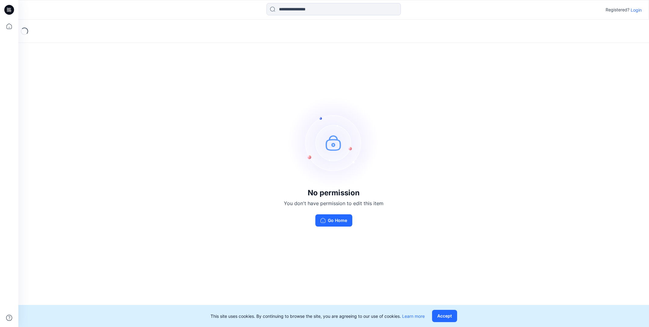 Image resolution: width=649 pixels, height=327 pixels. I want to click on p: This site uses cookies. By continuing to browse the site, you are agreeing to our use of cookies., so click(318, 316).